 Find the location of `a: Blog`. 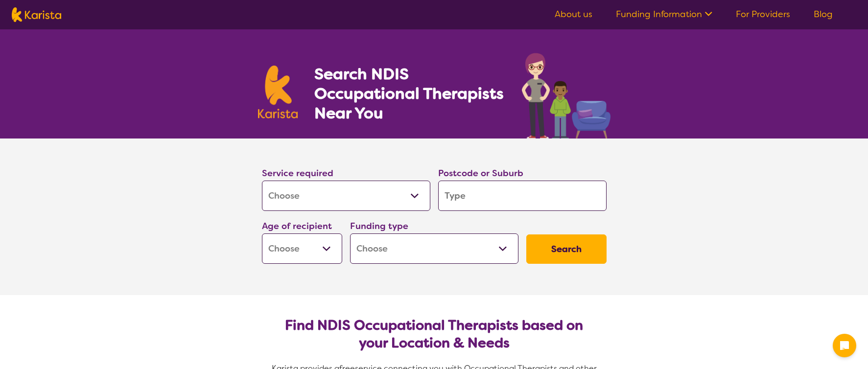

a: Blog is located at coordinates (823, 15).